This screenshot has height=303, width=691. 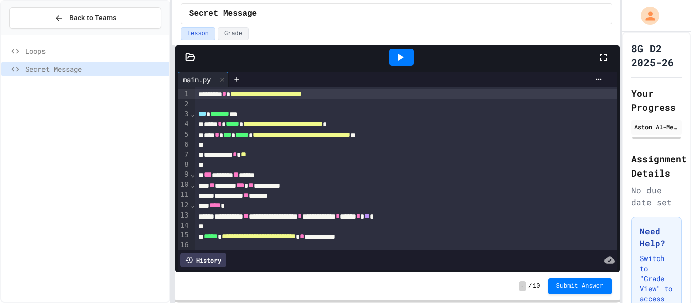 What do you see at coordinates (580, 286) in the screenshot?
I see `button: Submit Answer` at bounding box center [580, 286].